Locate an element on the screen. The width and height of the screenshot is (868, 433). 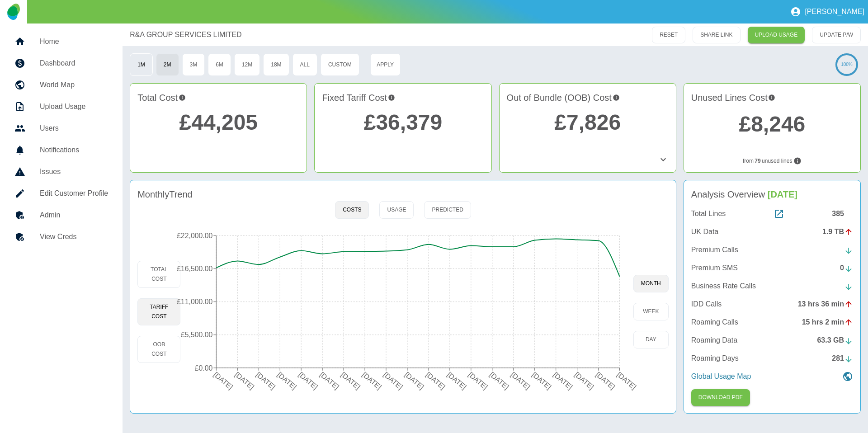
p: IDD Calls is located at coordinates (707, 304).